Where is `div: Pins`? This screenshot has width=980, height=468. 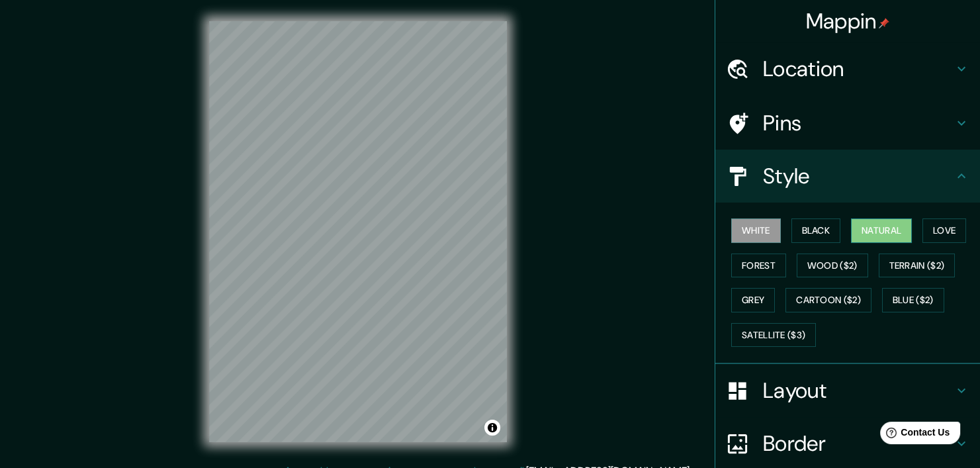
div: Pins is located at coordinates (847, 123).